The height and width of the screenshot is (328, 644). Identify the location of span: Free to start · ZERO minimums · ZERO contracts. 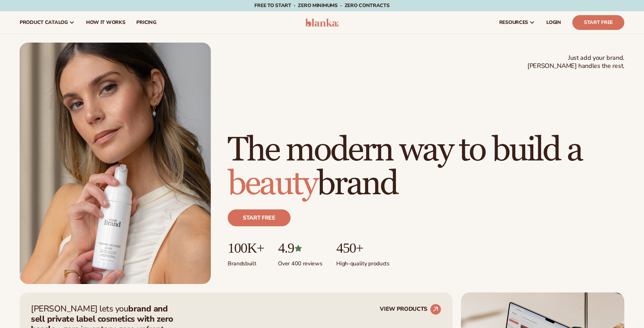
(322, 5).